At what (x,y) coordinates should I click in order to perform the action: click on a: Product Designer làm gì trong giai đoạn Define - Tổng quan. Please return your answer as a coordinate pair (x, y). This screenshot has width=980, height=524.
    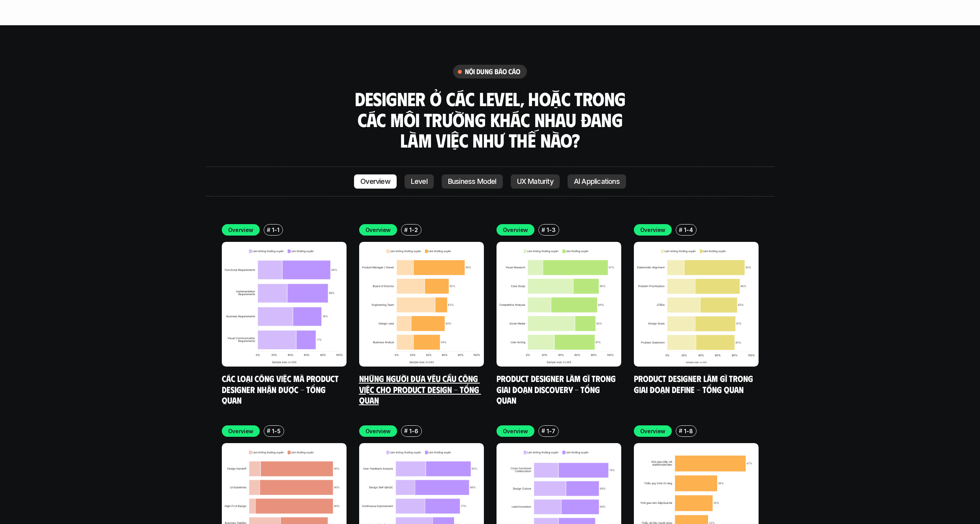
    Looking at the image, I should click on (695, 383).